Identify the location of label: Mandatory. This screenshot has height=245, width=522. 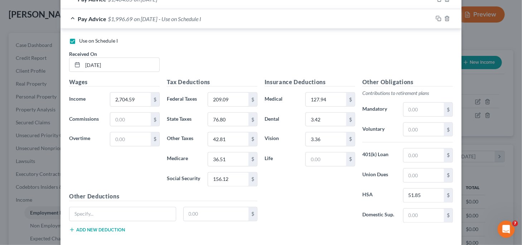
(379, 110).